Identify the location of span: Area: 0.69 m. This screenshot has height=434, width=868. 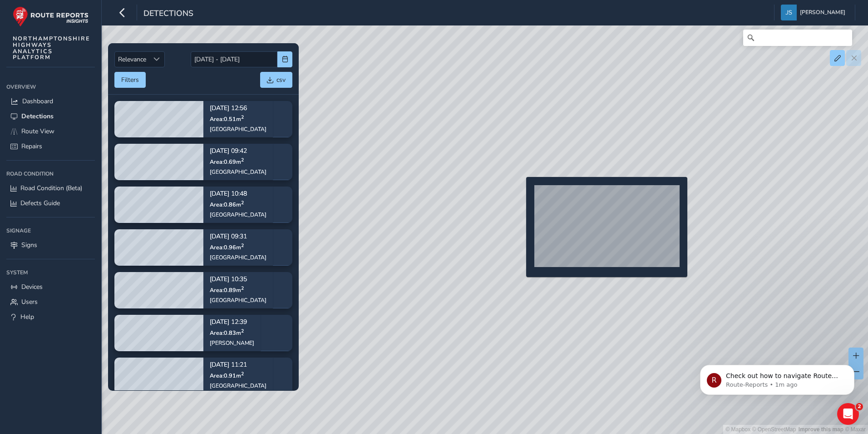
(227, 162).